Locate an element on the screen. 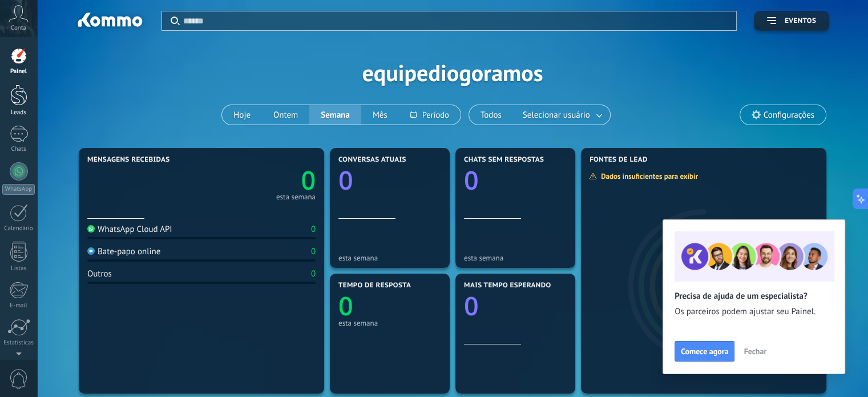 The image size is (868, 397). span: Configurações is located at coordinates (789, 115).